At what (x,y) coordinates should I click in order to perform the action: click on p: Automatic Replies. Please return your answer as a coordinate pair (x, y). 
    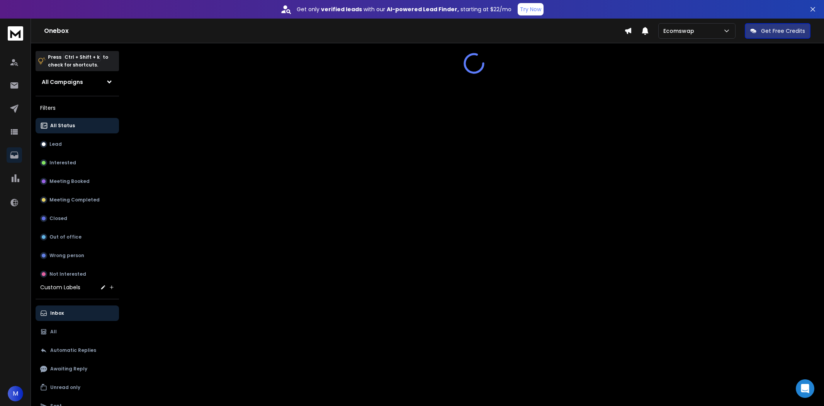
    Looking at the image, I should click on (73, 350).